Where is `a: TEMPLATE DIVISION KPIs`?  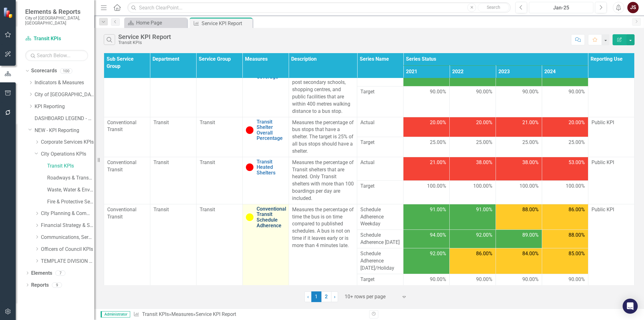
a: TEMPLATE DIVISION KPIs is located at coordinates (67, 261).